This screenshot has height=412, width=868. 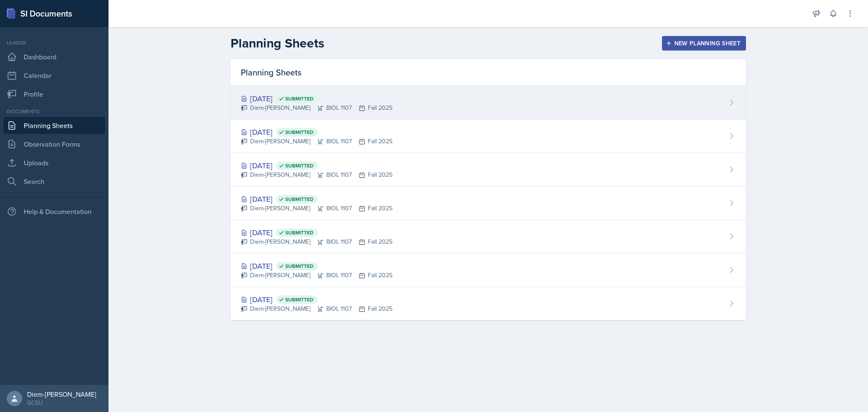 What do you see at coordinates (54, 111) in the screenshot?
I see `div: Documents` at bounding box center [54, 111].